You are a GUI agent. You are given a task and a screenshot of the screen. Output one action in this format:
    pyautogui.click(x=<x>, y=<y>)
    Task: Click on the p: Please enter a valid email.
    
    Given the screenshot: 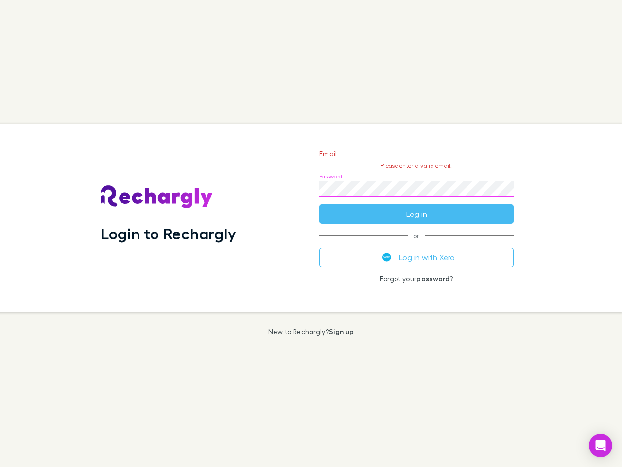 What is the action you would take?
    pyautogui.click(x=417, y=166)
    